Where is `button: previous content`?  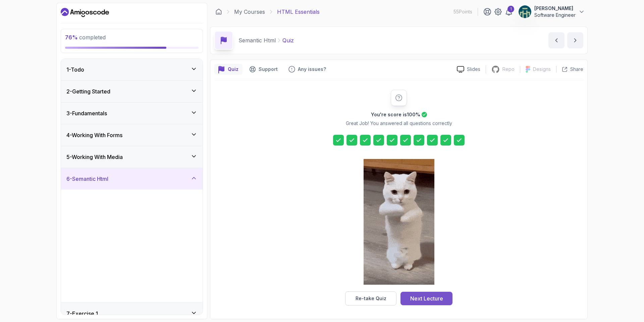
button: previous content is located at coordinates (557, 40).